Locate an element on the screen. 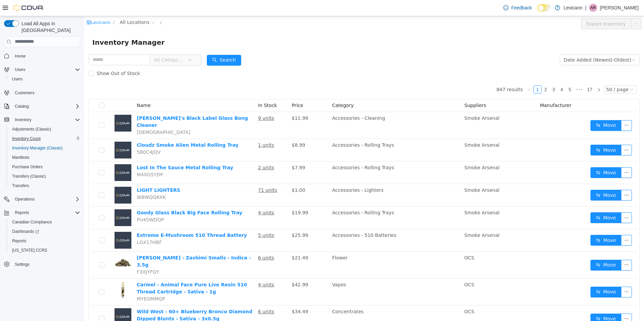 The image size is (644, 321). span: Dark Mode is located at coordinates (537, 12).